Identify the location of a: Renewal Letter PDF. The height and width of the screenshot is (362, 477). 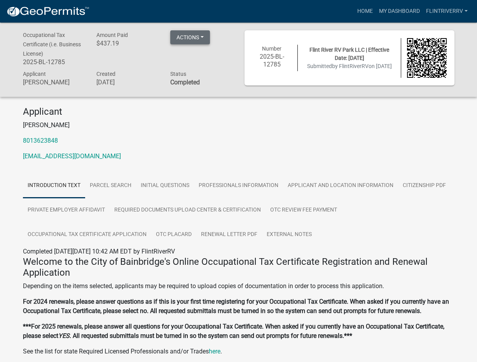
(229, 235).